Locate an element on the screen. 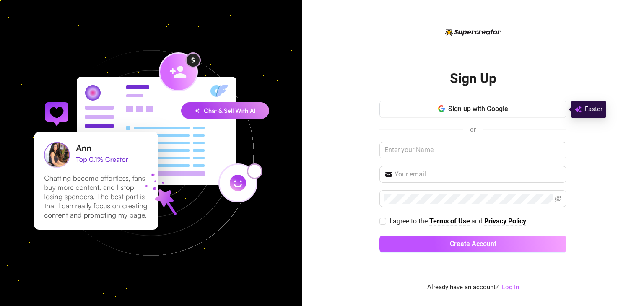 The height and width of the screenshot is (306, 644). input: Your email is located at coordinates (478, 174).